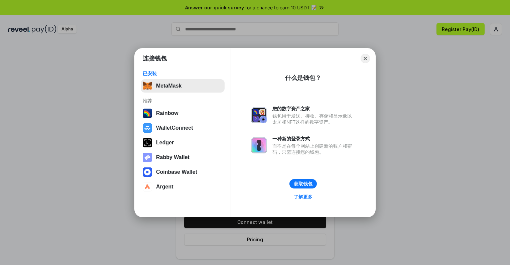 The image size is (510, 265). What do you see at coordinates (175, 128) in the screenshot?
I see `div: WalletConnect` at bounding box center [175, 128].